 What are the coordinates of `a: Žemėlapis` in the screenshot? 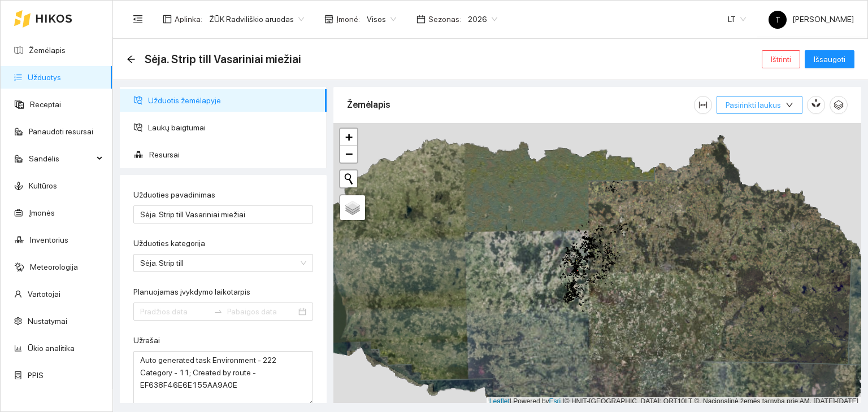 It's located at (47, 50).